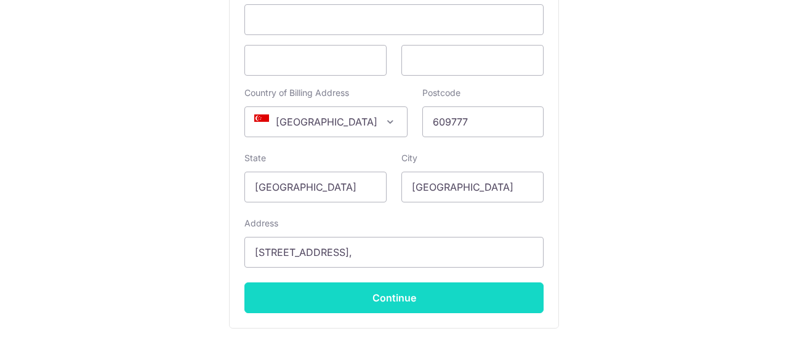 Image resolution: width=788 pixels, height=339 pixels. Describe the element at coordinates (394, 298) in the screenshot. I see `input: Continue` at that location.